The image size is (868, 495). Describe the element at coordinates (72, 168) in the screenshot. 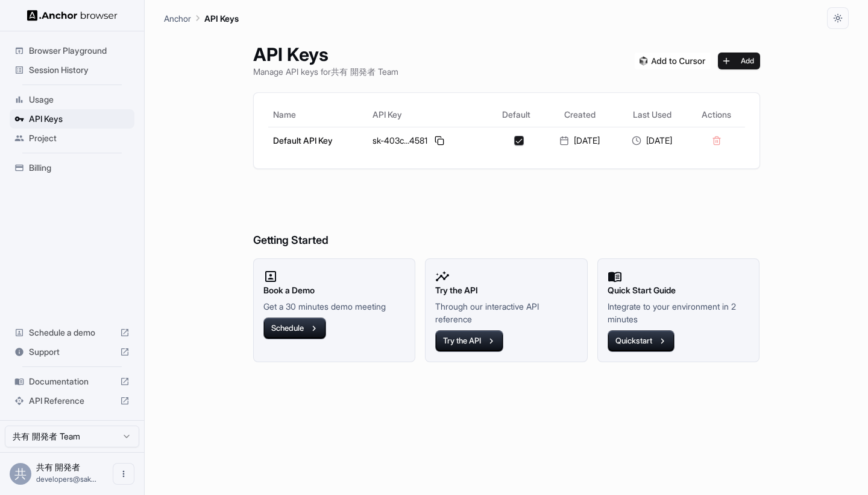

I see `div: Billing` at that location.